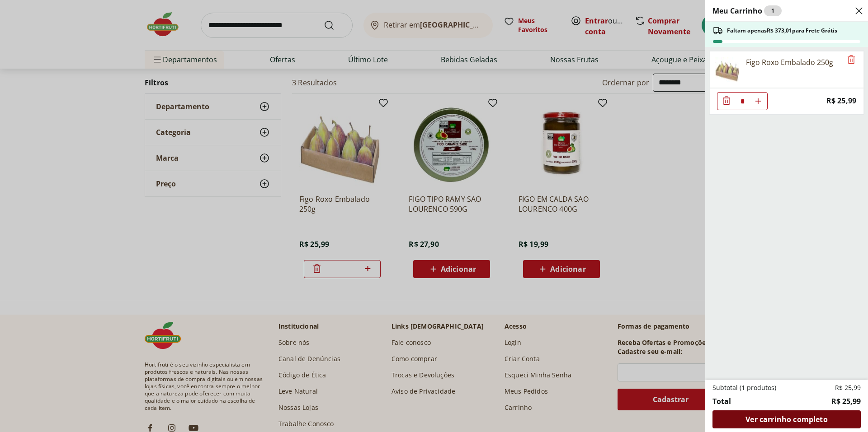 Image resolution: width=868 pixels, height=432 pixels. What do you see at coordinates (744, 388) in the screenshot?
I see `span: Subtotal (1 produtos)` at bounding box center [744, 388].